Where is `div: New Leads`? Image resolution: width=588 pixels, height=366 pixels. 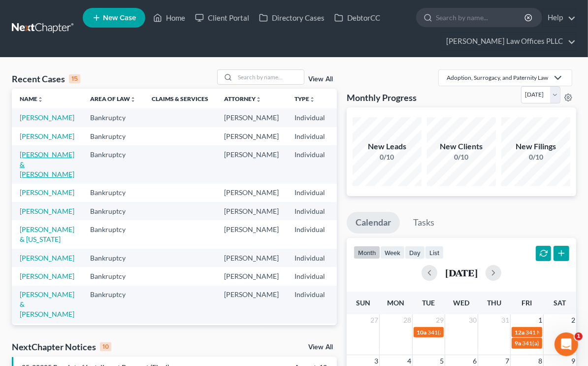 div: New Leads is located at coordinates (387, 146).